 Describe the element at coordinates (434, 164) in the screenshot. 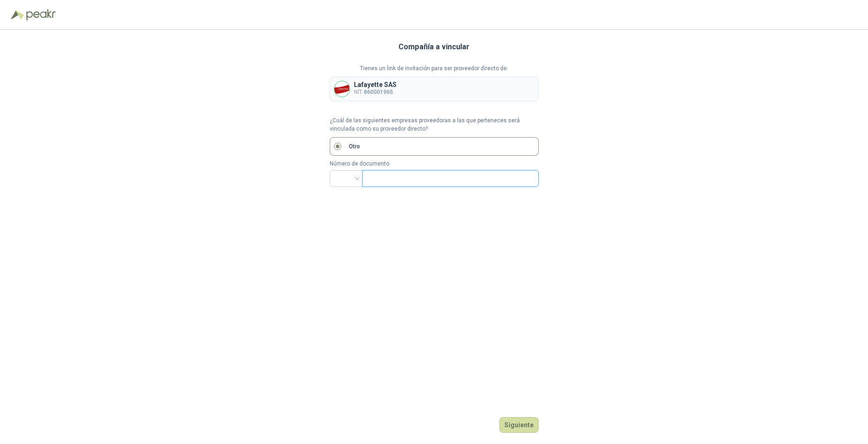

I see `p: Número de documento` at that location.